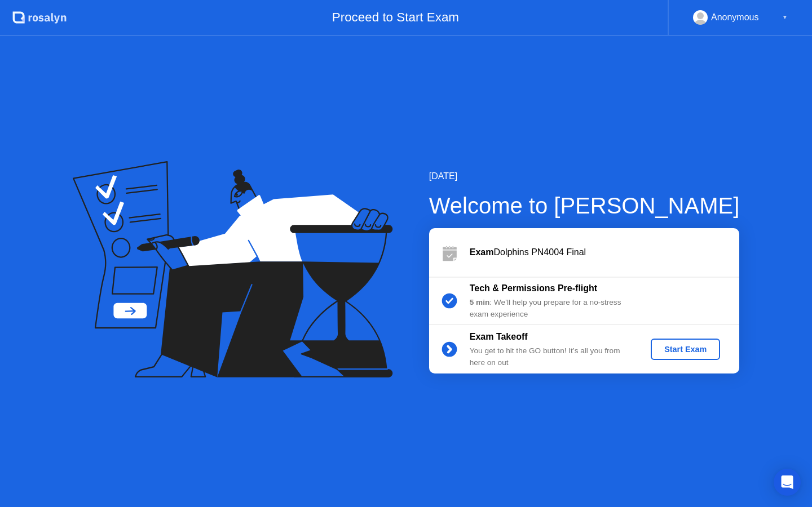 This screenshot has height=507, width=812. I want to click on div: Anonymous, so click(735, 18).